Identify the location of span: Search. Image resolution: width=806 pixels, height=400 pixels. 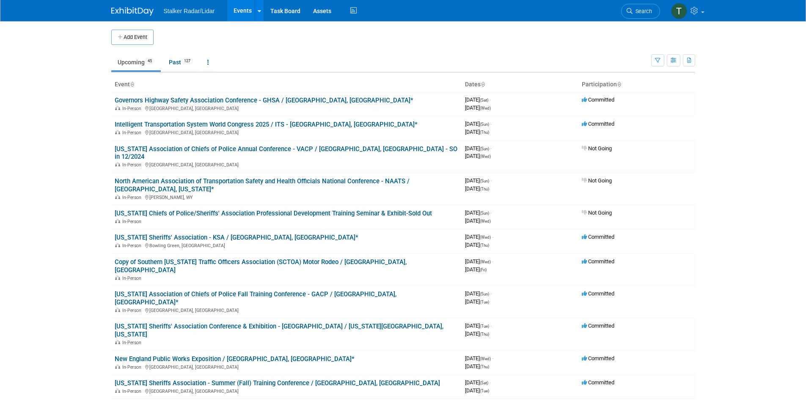
(642, 11).